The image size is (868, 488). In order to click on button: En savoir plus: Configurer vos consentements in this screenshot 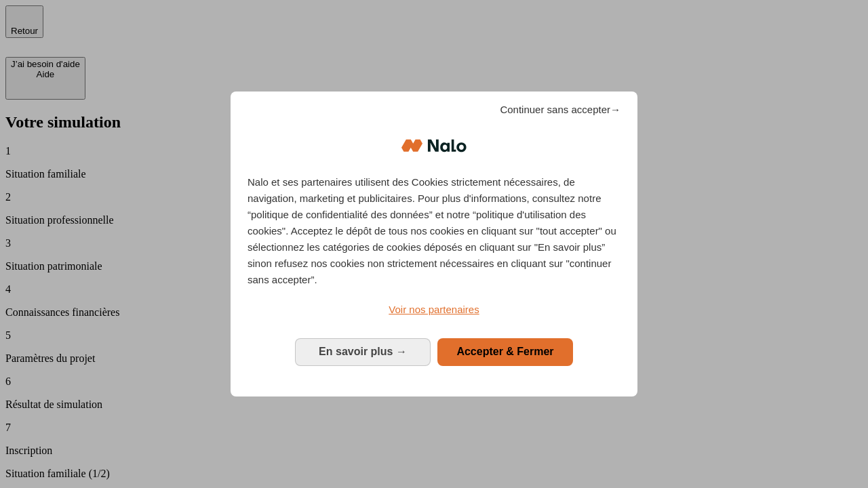, I will do `click(363, 352)`.